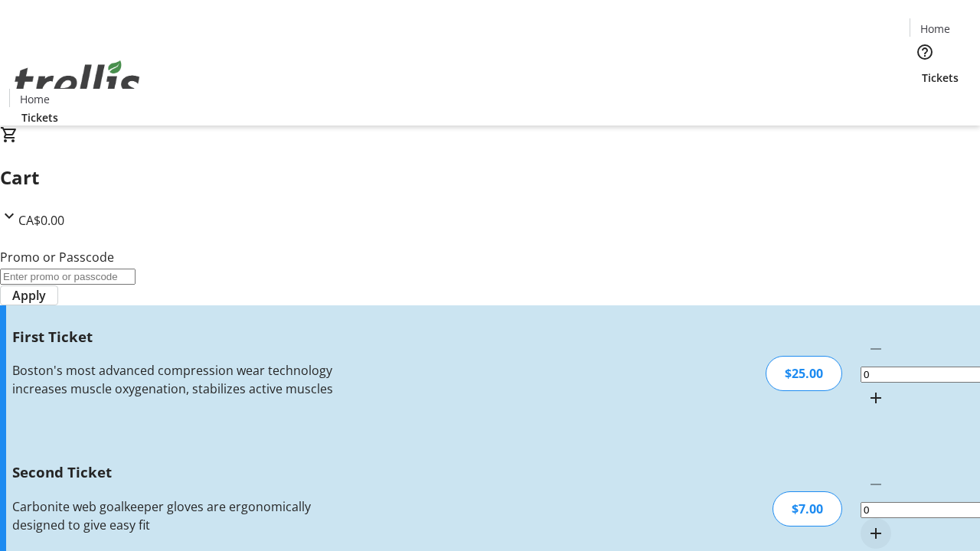 The width and height of the screenshot is (980, 551). Describe the element at coordinates (807, 509) in the screenshot. I see `div: $7.00` at that location.